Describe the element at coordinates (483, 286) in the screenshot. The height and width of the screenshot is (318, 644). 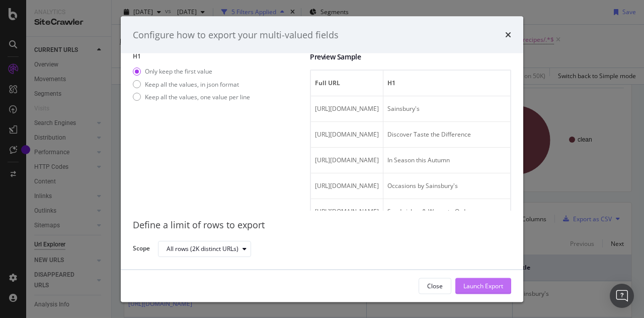
I see `button: Launch Export` at that location.